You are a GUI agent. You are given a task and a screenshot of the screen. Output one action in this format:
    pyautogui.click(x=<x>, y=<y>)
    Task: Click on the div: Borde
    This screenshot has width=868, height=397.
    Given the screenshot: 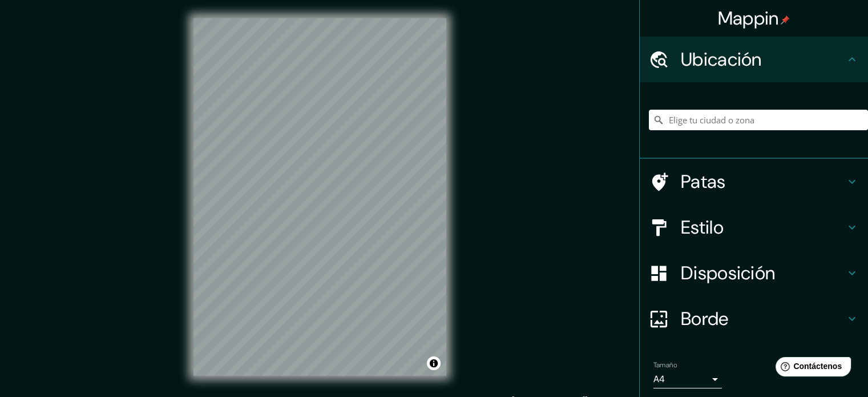 What is the action you would take?
    pyautogui.click(x=754, y=319)
    